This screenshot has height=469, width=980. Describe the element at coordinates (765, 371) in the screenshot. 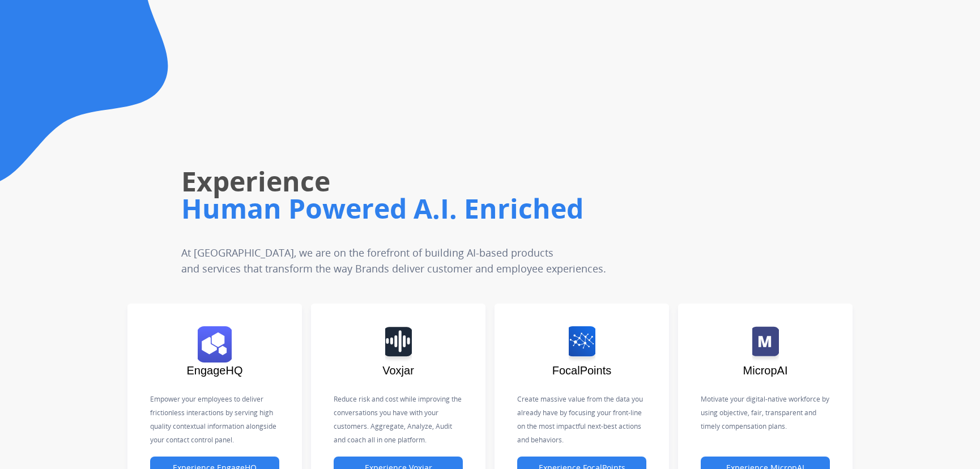

I see `span: MicropAI` at that location.